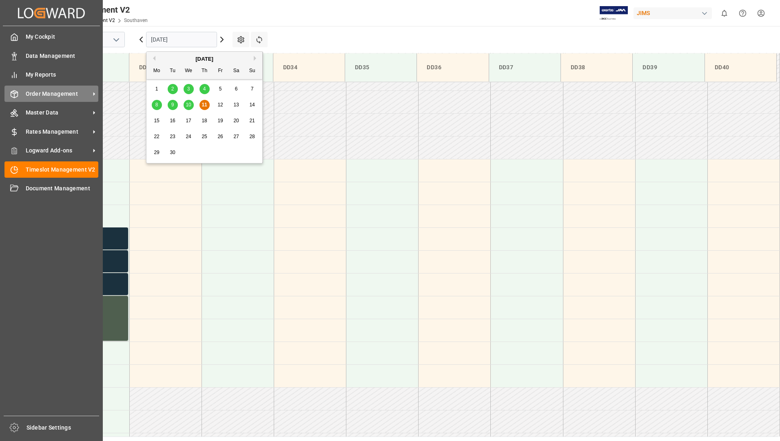 The width and height of the screenshot is (780, 441). I want to click on div: Choose Monday, September 15th, 2025, so click(157, 121).